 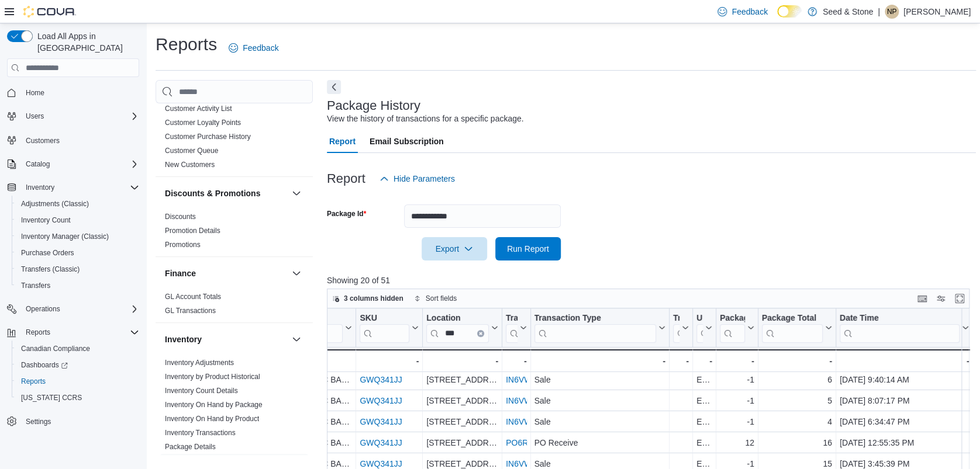 What do you see at coordinates (736, 443) in the screenshot?
I see `div: 12` at bounding box center [736, 443].